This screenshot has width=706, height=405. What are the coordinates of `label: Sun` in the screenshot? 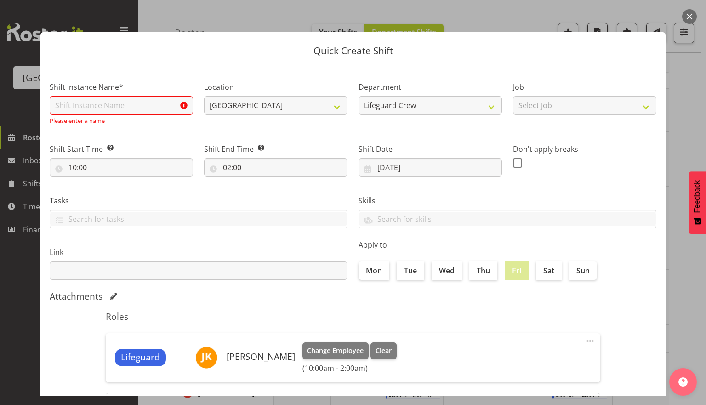 It's located at (583, 270).